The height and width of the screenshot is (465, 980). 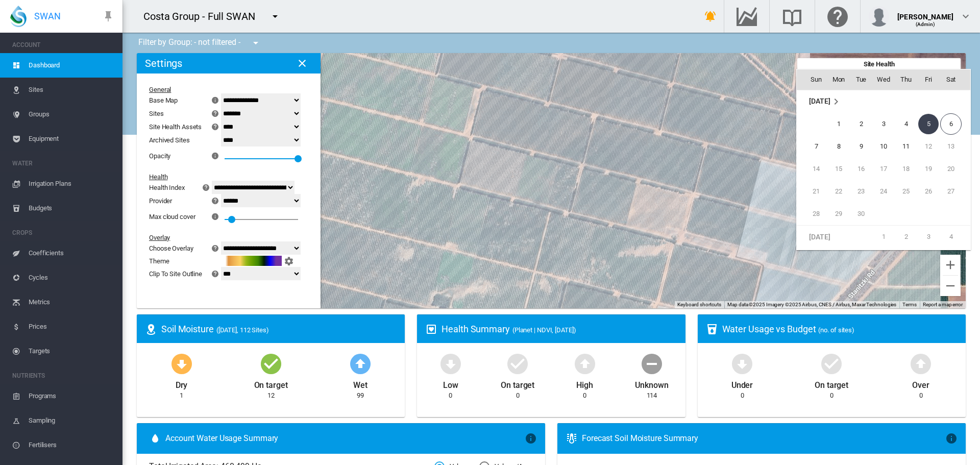 I want to click on td: Friday October 3 2025, so click(x=928, y=236).